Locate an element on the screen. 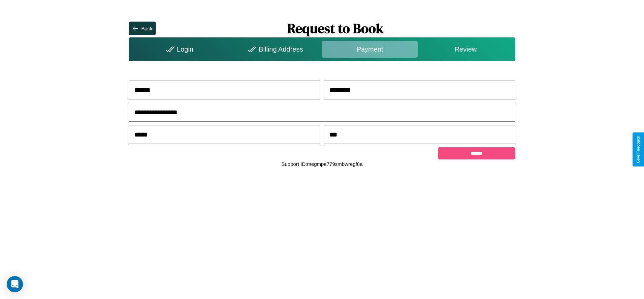 The image size is (644, 299). h1: Request to Book is located at coordinates (335, 28).